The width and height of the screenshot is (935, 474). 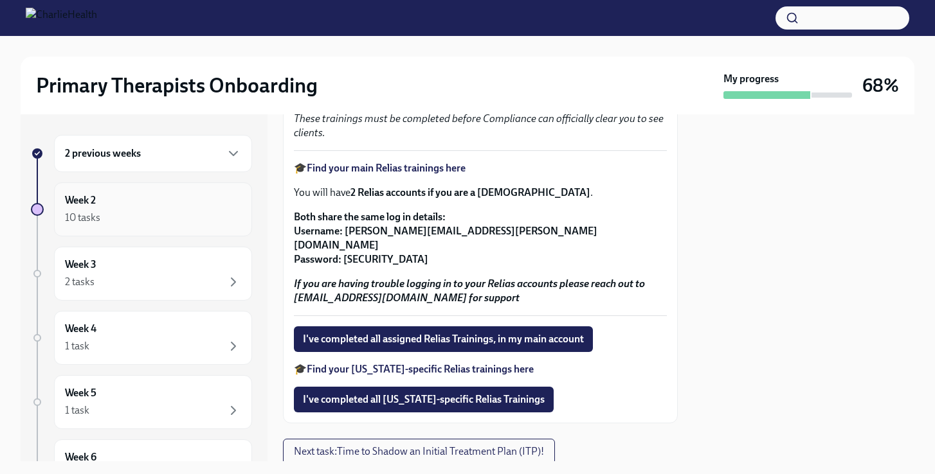 What do you see at coordinates (141, 338) in the screenshot?
I see `a: Week 41 task` at bounding box center [141, 338].